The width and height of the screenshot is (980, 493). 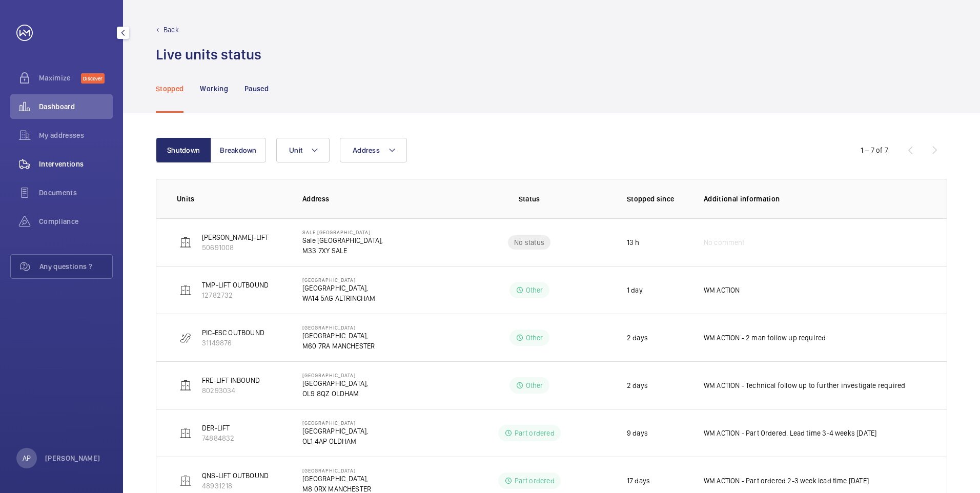 What do you see at coordinates (635, 291) in the screenshot?
I see `p: 1 day` at bounding box center [635, 291].